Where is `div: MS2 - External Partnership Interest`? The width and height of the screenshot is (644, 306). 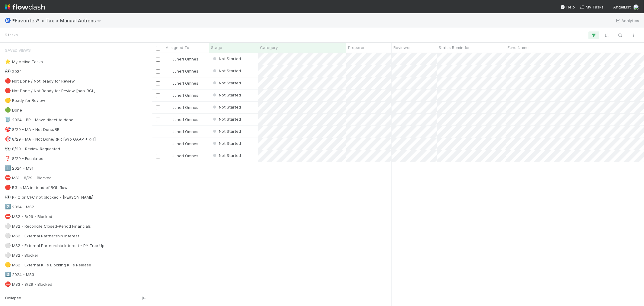 div: MS2 - External Partnership Interest is located at coordinates (42, 236).